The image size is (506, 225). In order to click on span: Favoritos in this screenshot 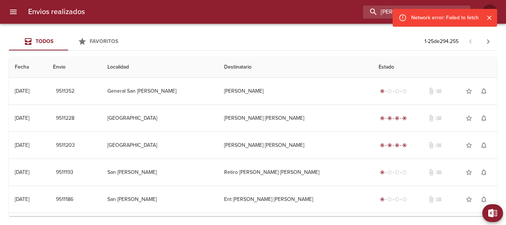, I will do `click(104, 41)`.